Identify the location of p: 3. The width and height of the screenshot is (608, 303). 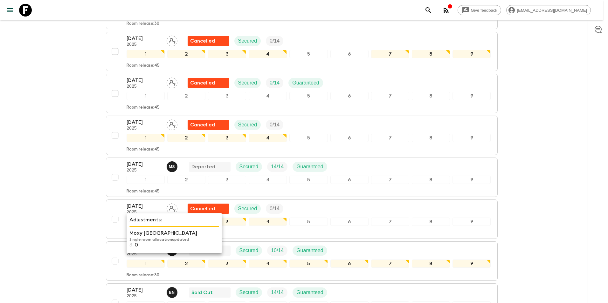
(131, 245).